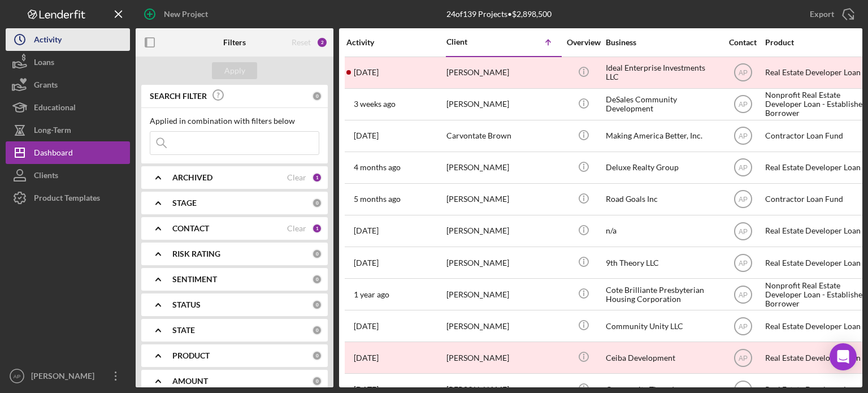 Image resolution: width=868 pixels, height=393 pixels. What do you see at coordinates (68, 175) in the screenshot?
I see `a: Clients` at bounding box center [68, 175].